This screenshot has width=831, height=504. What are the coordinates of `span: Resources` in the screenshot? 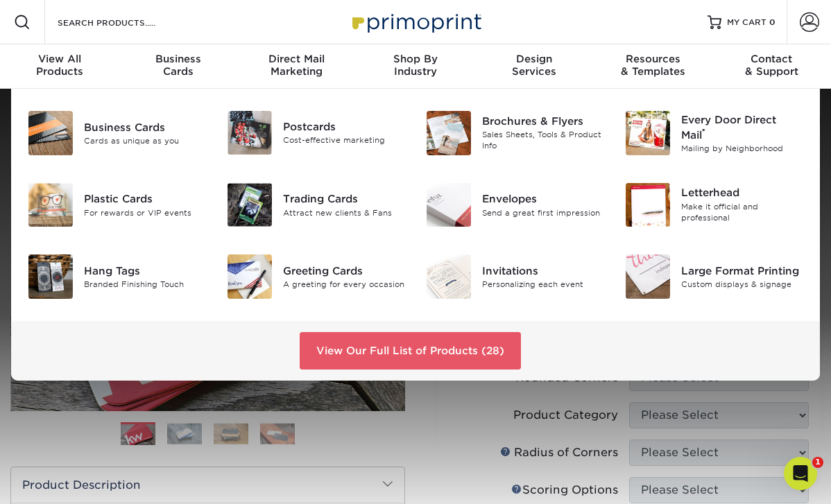 It's located at (653, 59).